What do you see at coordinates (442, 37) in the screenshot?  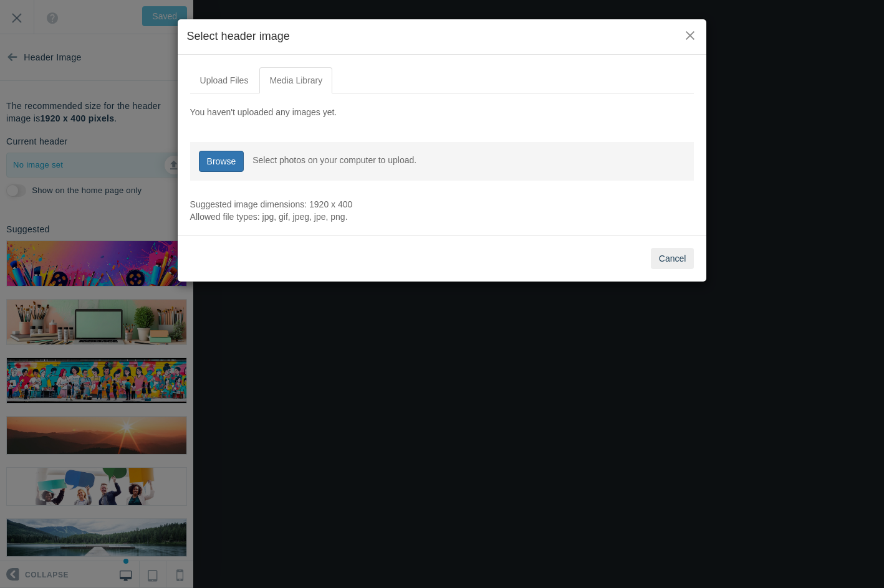 I see `h4: Select header image` at bounding box center [442, 37].